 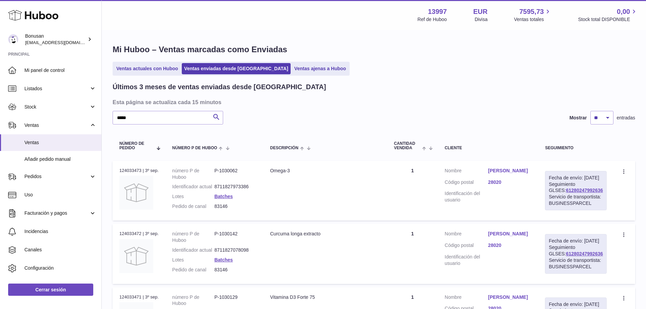 I want to click on span: Stock total DISPONIBLE, so click(x=608, y=19).